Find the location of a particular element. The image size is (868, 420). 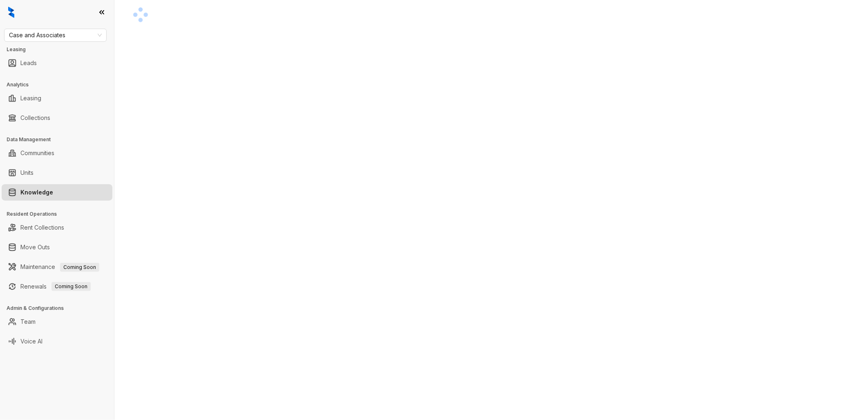

a: Collections is located at coordinates (35, 118).